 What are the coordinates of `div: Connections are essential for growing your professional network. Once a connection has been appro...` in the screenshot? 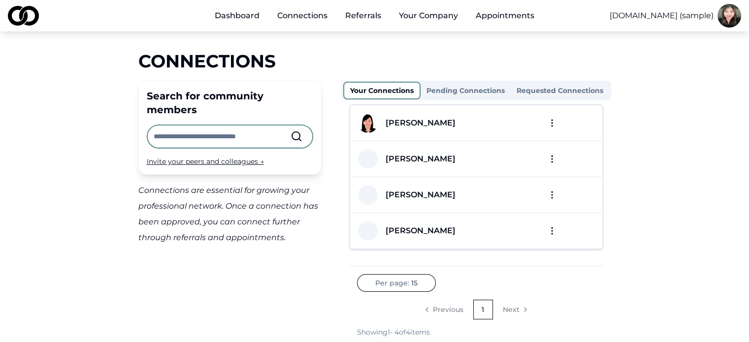 It's located at (230, 214).